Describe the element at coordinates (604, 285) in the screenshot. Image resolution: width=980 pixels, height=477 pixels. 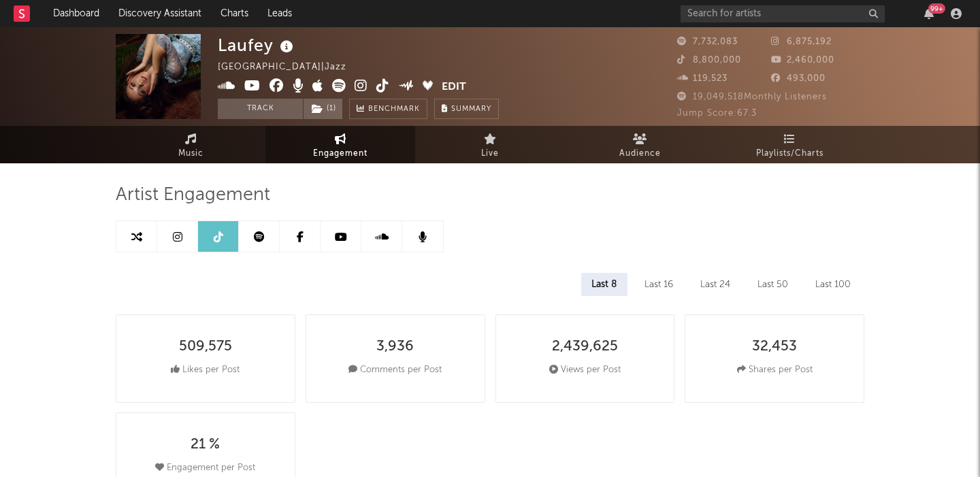
I see `div: Last 8` at that location.